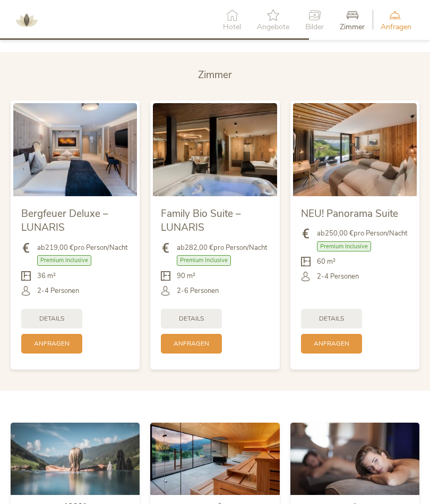  Describe the element at coordinates (232, 27) in the screenshot. I see `span: Hotel` at that location.